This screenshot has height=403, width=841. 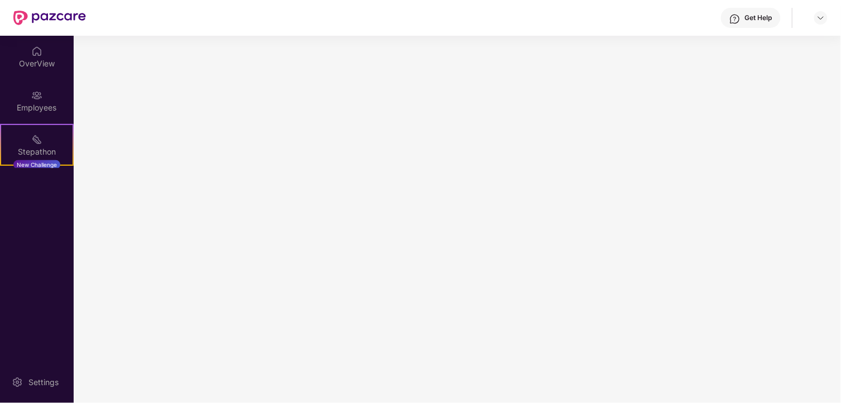 What do you see at coordinates (50, 18) in the screenshot?
I see `img: New Pazcare Logo` at bounding box center [50, 18].